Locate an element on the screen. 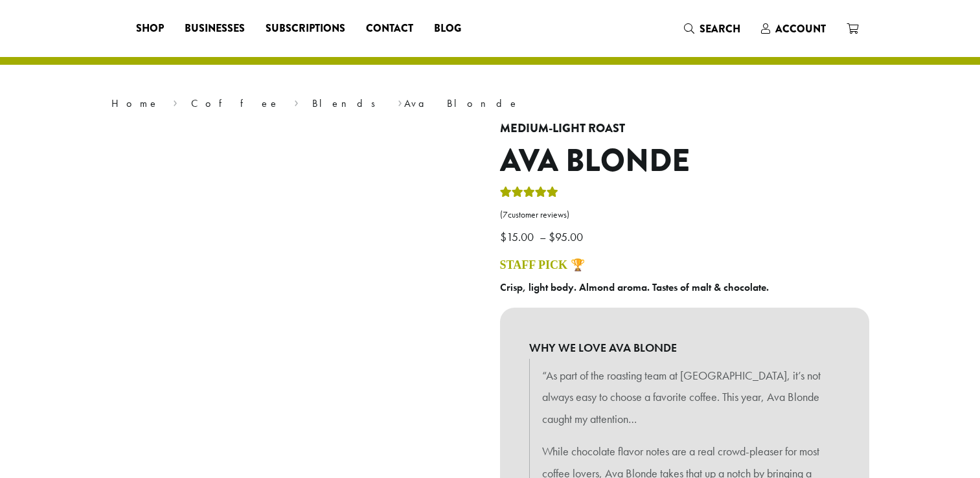  nav: Breadcrumb is located at coordinates (491, 103).